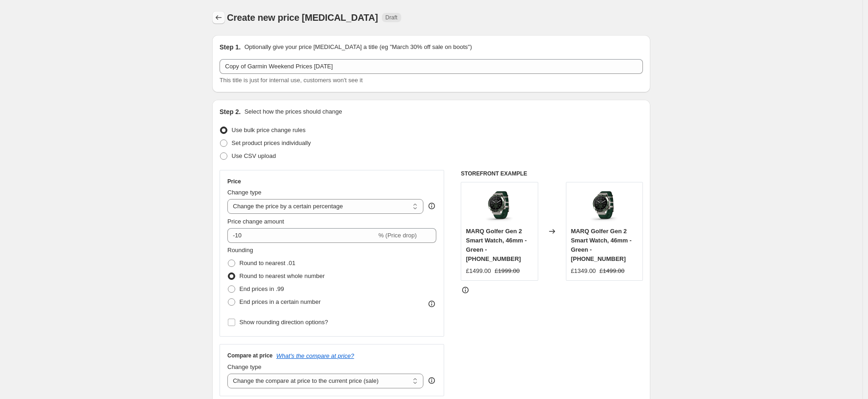  I want to click on span: Show rounding direction options?, so click(284, 322).